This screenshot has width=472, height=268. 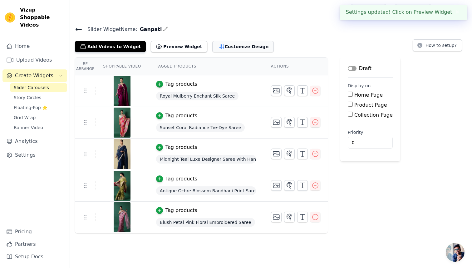 I want to click on div: Edit Name, so click(x=166, y=29).